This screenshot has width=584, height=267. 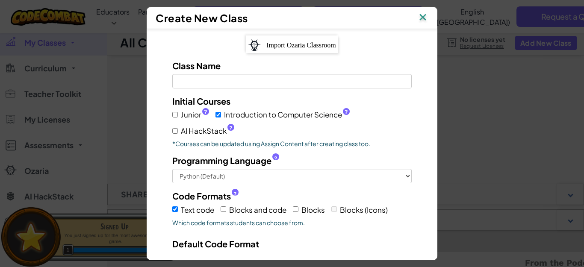 What do you see at coordinates (313, 210) in the screenshot?
I see `span: Blocks` at bounding box center [313, 210].